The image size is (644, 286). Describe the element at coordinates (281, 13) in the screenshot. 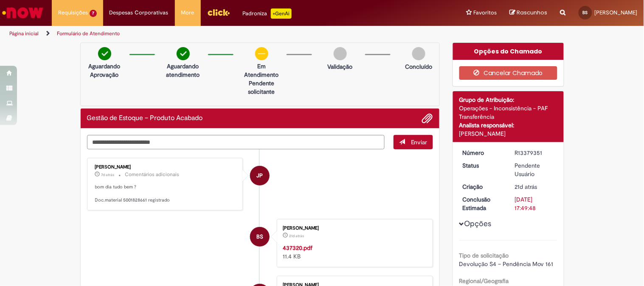

I see `p: +GenAi` at that location.